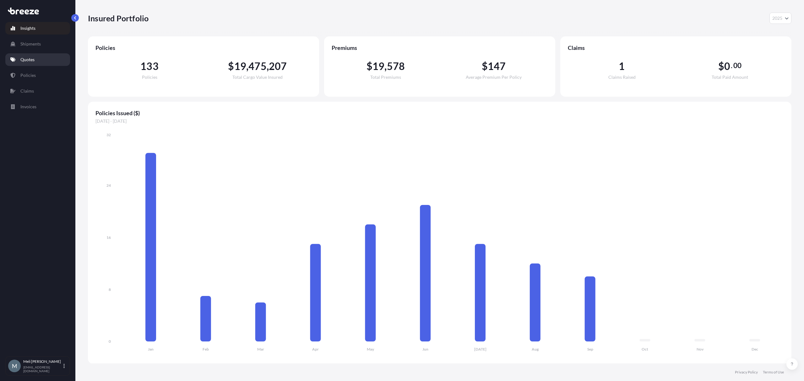  I want to click on p: Policies, so click(28, 75).